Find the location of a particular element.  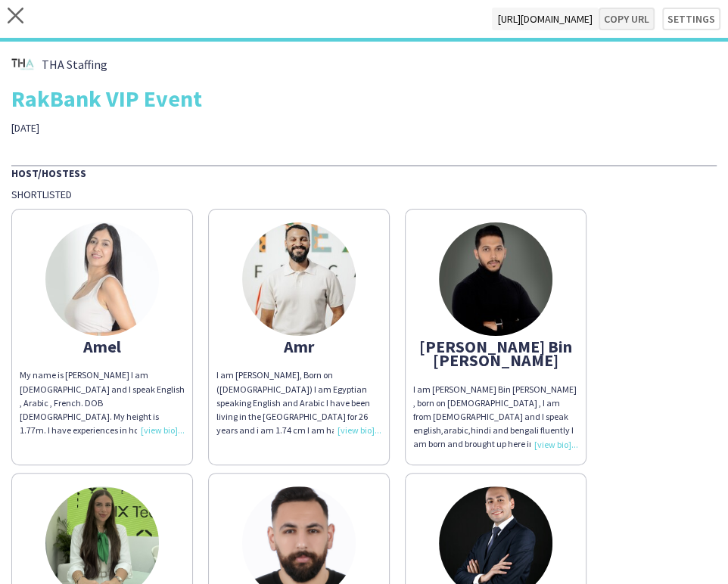

img: thumb-a7faa411-071d-4097-85a7-d4c1e75909ae.png is located at coordinates (23, 64).